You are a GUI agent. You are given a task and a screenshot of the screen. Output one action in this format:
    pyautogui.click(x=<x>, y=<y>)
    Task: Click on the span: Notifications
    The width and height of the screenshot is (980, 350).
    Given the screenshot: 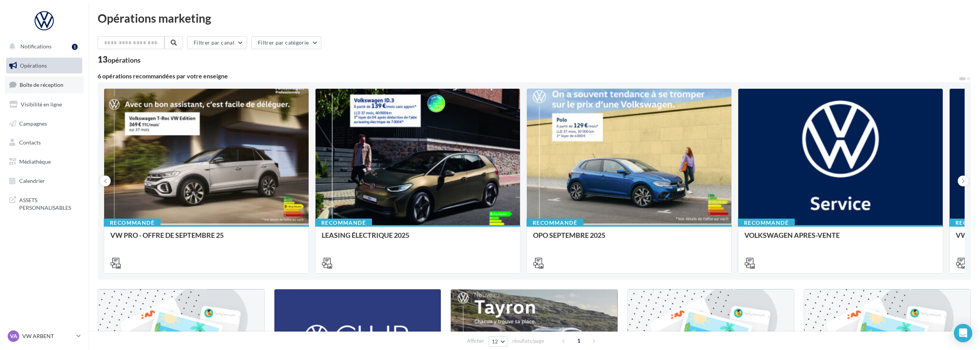 What is the action you would take?
    pyautogui.click(x=36, y=46)
    